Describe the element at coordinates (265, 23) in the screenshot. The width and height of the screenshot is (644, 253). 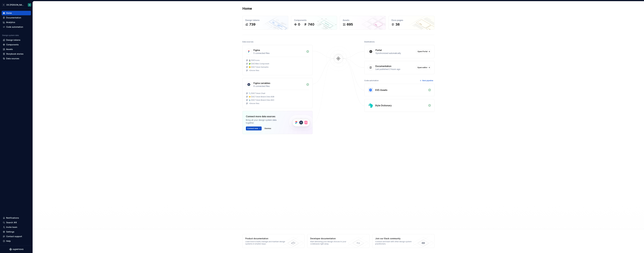
I see `a: Design tokens739` at that location.